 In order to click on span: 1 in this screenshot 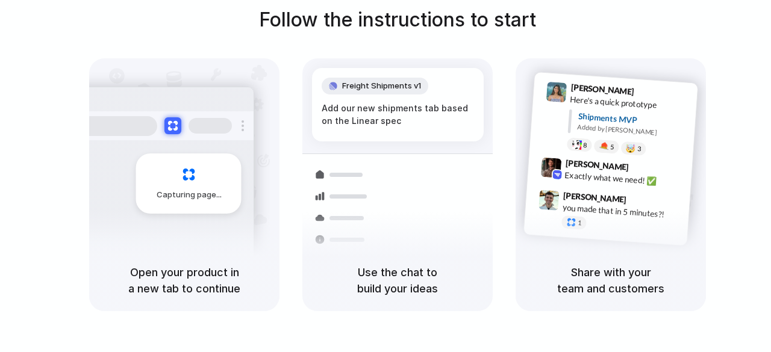, I will do `click(579, 223)`.